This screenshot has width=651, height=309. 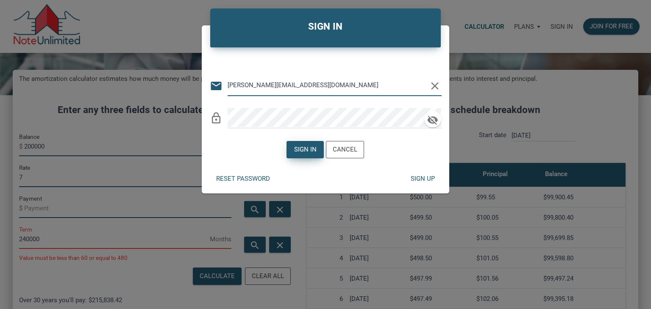 I want to click on button: Cancel, so click(x=345, y=150).